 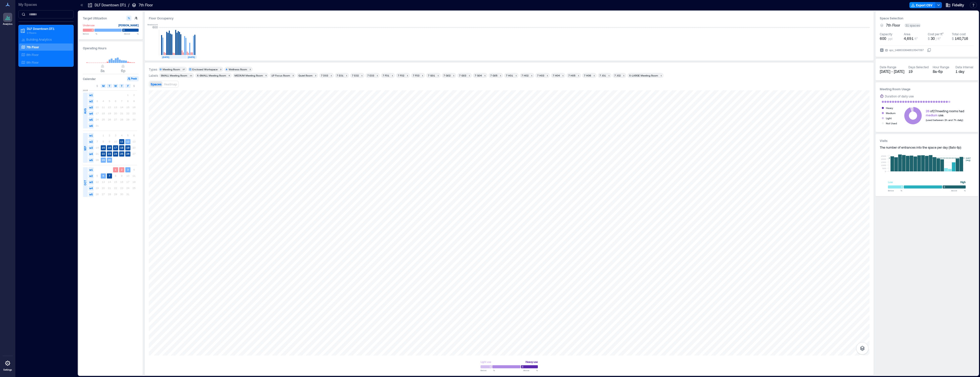 What do you see at coordinates (532, 362) in the screenshot?
I see `div: Heavy use` at bounding box center [532, 362].